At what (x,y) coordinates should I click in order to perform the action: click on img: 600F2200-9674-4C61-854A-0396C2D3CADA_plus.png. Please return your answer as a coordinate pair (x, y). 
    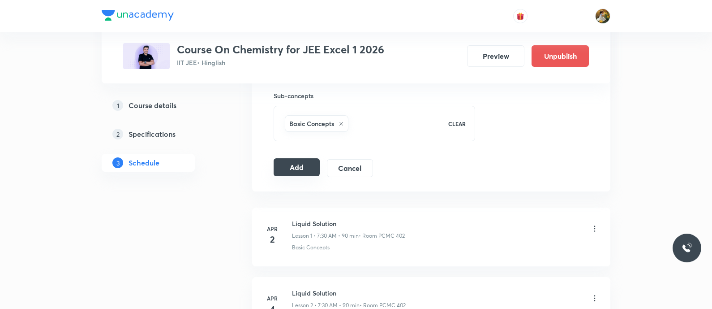
    Looking at the image, I should click on (146, 56).